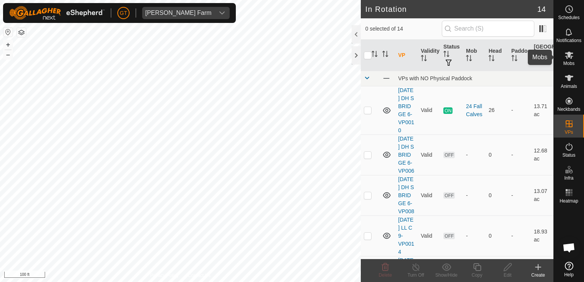 This screenshot has height=282, width=584. I want to click on span: VPs, so click(569, 132).